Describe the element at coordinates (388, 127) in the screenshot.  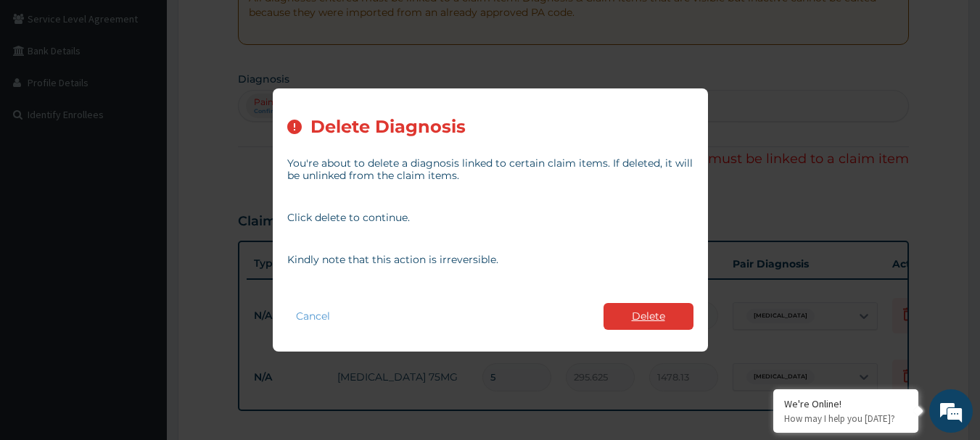
I see `h2: Delete Diagnosis` at that location.